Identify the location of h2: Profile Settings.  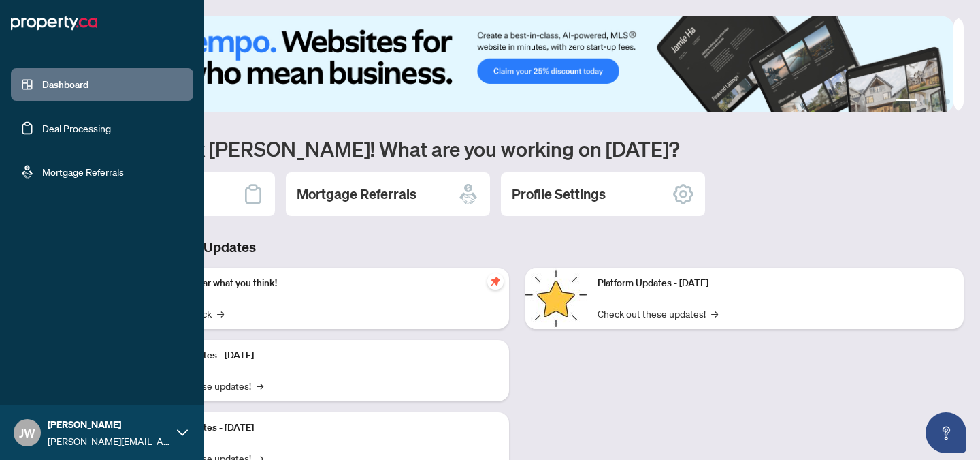
(558, 194).